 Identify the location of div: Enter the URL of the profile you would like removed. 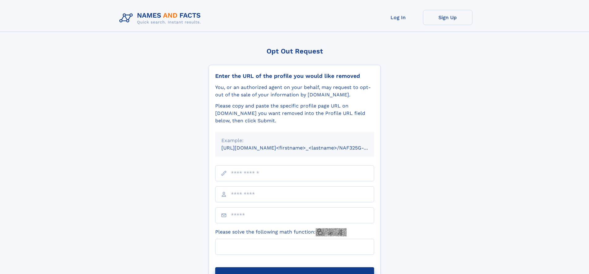
(295, 76).